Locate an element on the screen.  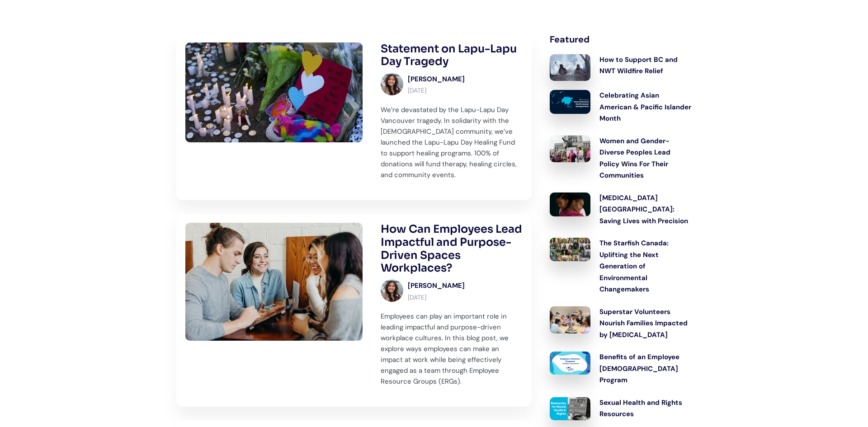
a: The Starfish Canada: Uplifting the Next Generation of Environmental Changemakers is located at coordinates (621, 267).